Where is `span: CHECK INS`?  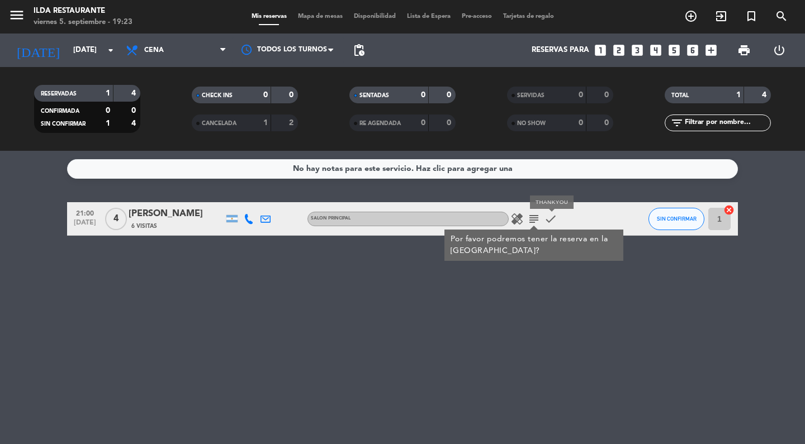 span: CHECK INS is located at coordinates (217, 96).